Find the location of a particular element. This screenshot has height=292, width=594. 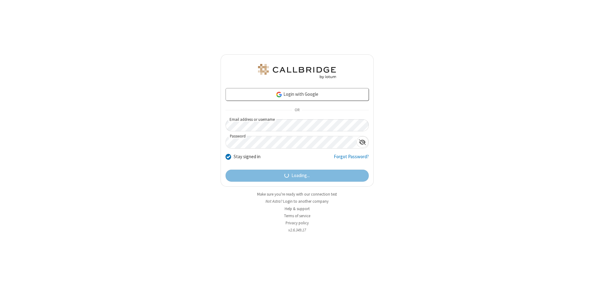

button: Login to another company is located at coordinates (305, 201).